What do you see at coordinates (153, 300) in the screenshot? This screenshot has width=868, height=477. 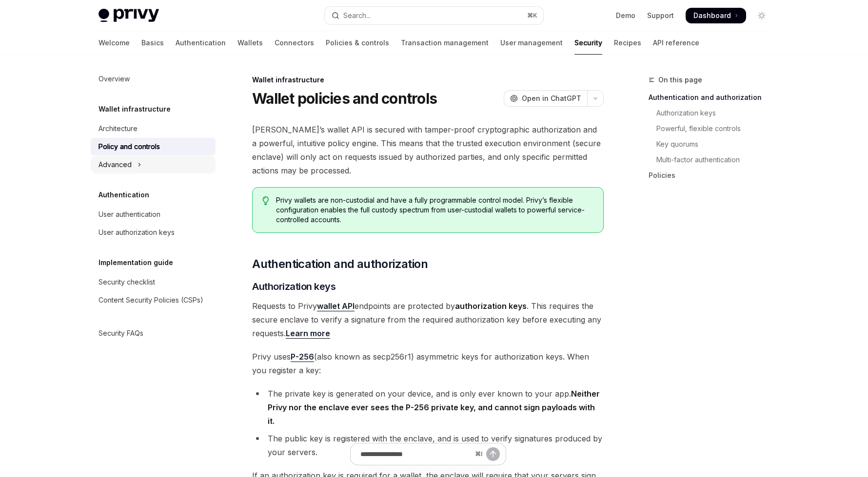 I see `a: Content Security Policies (CSPs)` at bounding box center [153, 300].